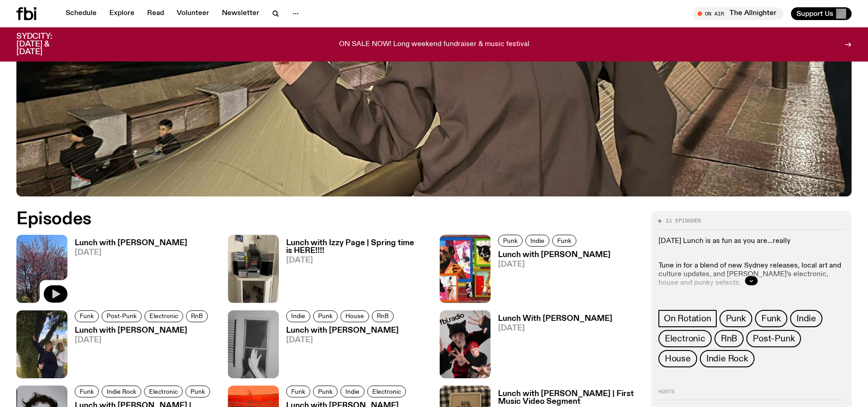 The height and width of the screenshot is (407, 868). I want to click on span: 11 episodes, so click(683, 221).